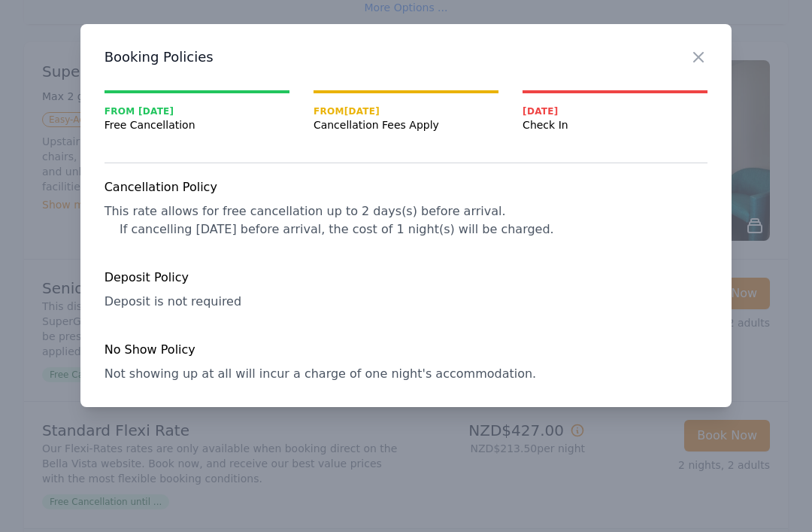 Image resolution: width=812 pixels, height=532 pixels. Describe the element at coordinates (615, 125) in the screenshot. I see `span: Check In` at that location.